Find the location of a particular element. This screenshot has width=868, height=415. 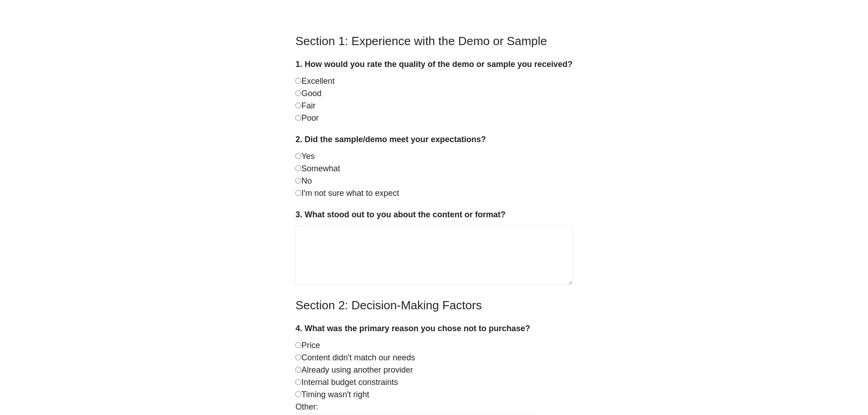

input: I'm not sure what to expect is located at coordinates (298, 193).